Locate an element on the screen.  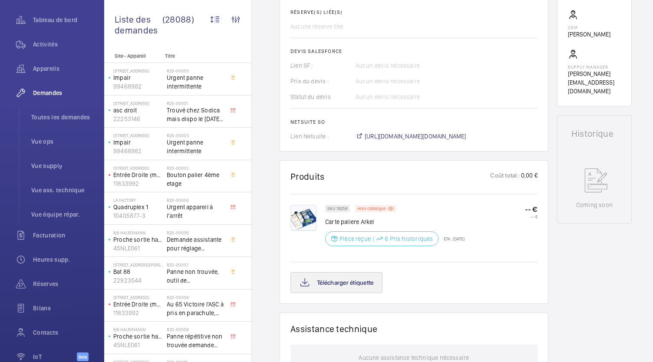
p: Coming soon is located at coordinates (594, 205).